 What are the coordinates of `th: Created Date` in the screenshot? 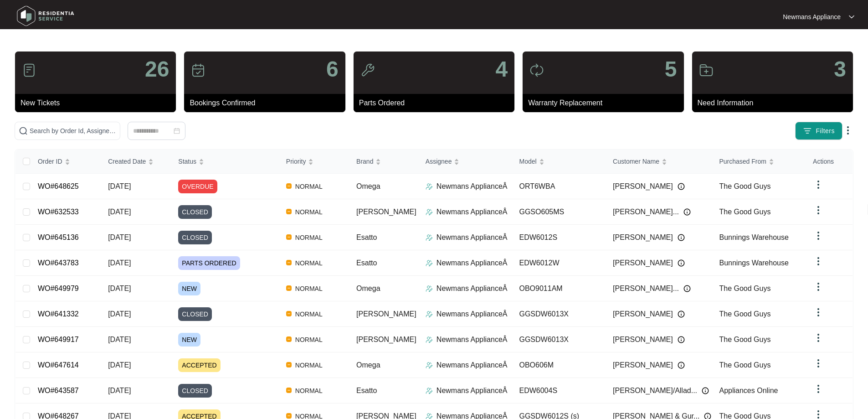 It's located at (135, 161).